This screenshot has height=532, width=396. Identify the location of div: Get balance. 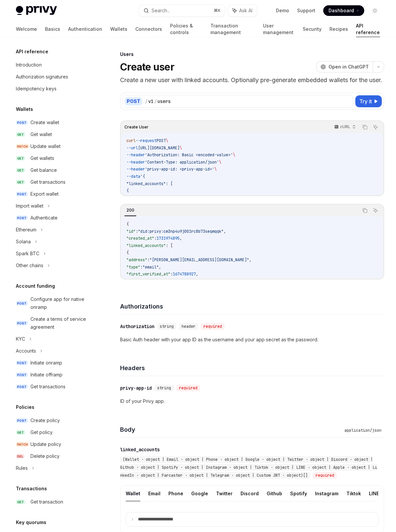
(44, 170).